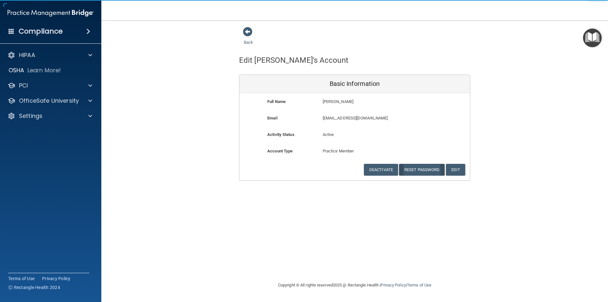 The width and height of the screenshot is (608, 302). I want to click on p: Learn More!, so click(44, 70).